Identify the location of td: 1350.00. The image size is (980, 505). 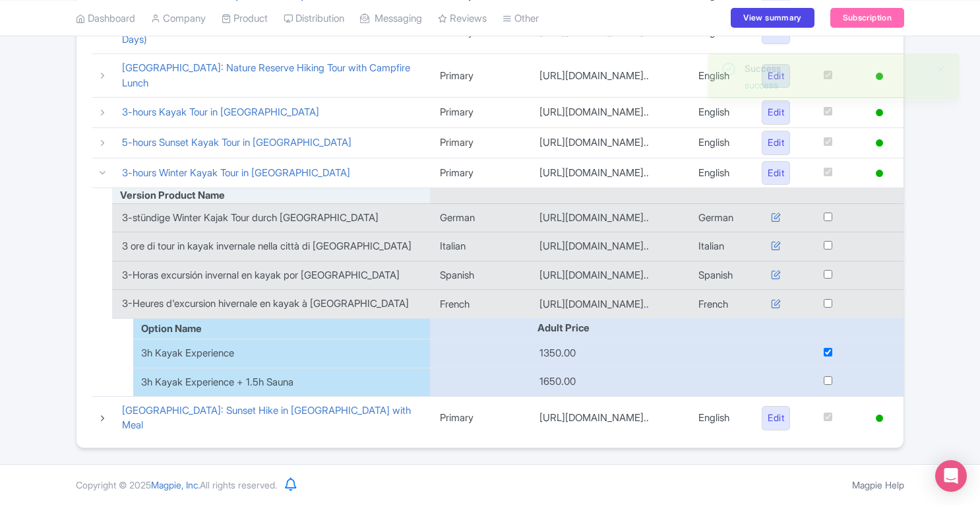
(608, 353).